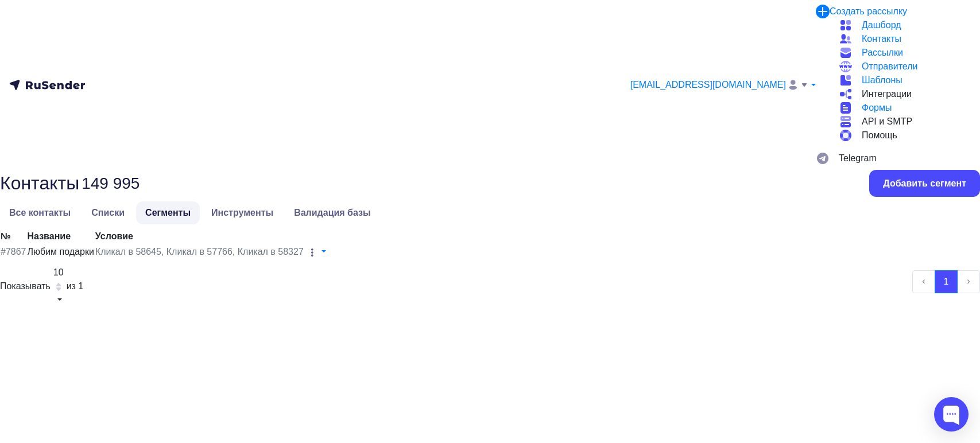 This screenshot has height=443, width=980. What do you see at coordinates (332, 213) in the screenshot?
I see `a: Валидация базы` at bounding box center [332, 213].